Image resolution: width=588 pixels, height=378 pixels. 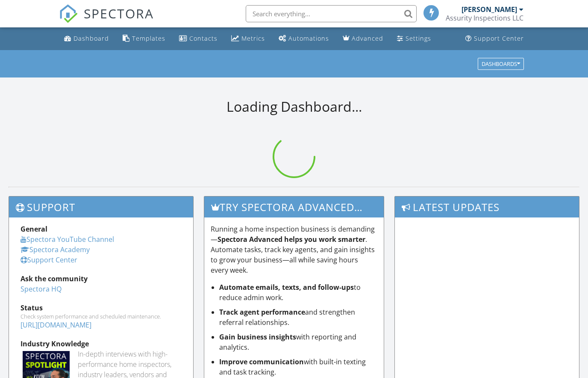 I want to click on strong: Track agent performance, so click(x=262, y=312).